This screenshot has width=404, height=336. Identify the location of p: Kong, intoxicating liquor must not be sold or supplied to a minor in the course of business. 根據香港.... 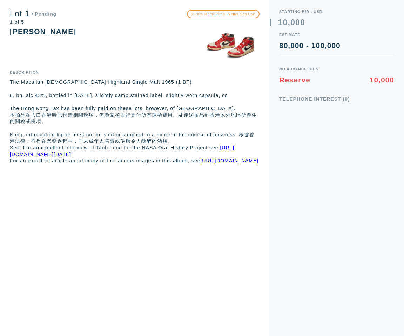
(135, 138).